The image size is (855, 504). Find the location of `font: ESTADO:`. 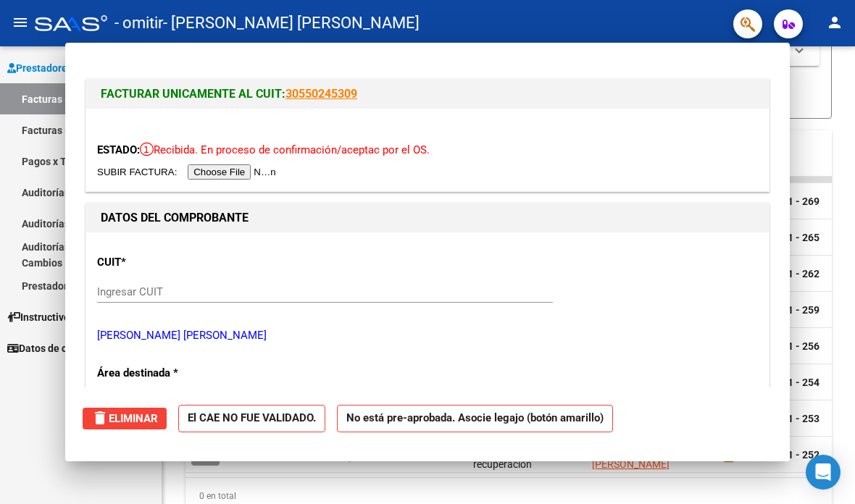

font: ESTADO: is located at coordinates (118, 150).